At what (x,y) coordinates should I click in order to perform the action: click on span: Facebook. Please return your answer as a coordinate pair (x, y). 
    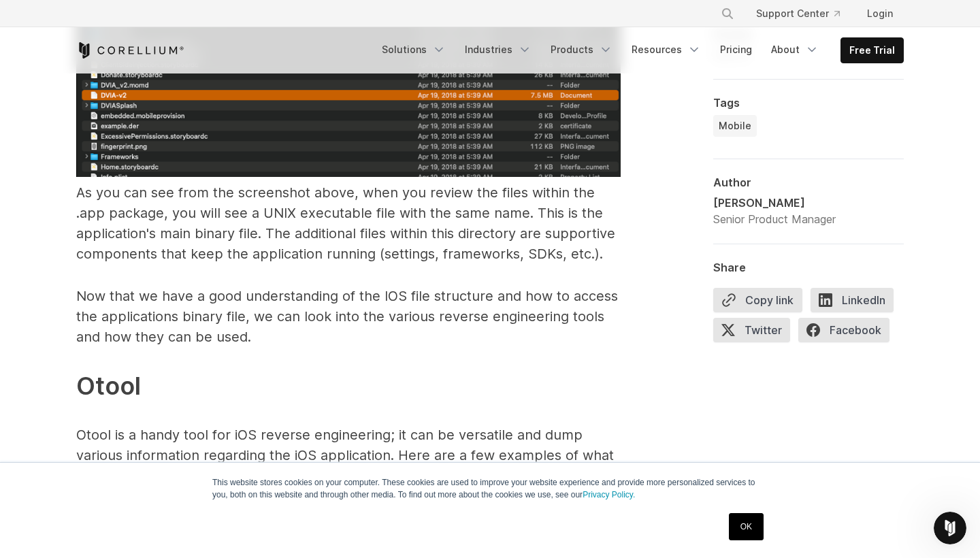
    Looking at the image, I should click on (844, 330).